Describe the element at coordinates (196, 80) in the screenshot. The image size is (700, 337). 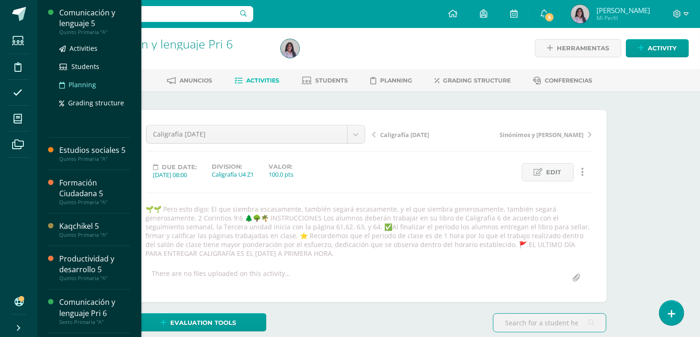
I see `span: Anuncios` at that location.